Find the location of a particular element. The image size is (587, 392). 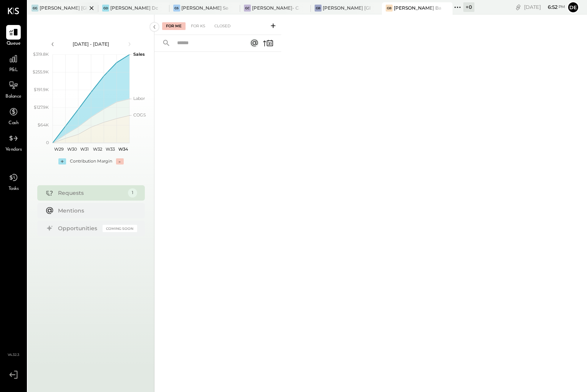

text: 0 is located at coordinates (47, 142).